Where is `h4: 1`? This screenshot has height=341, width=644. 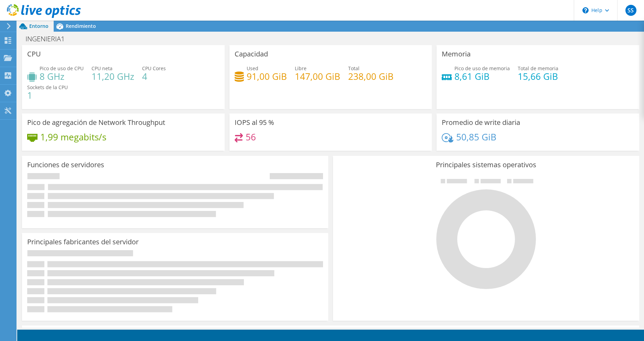 h4: 1 is located at coordinates (47, 95).